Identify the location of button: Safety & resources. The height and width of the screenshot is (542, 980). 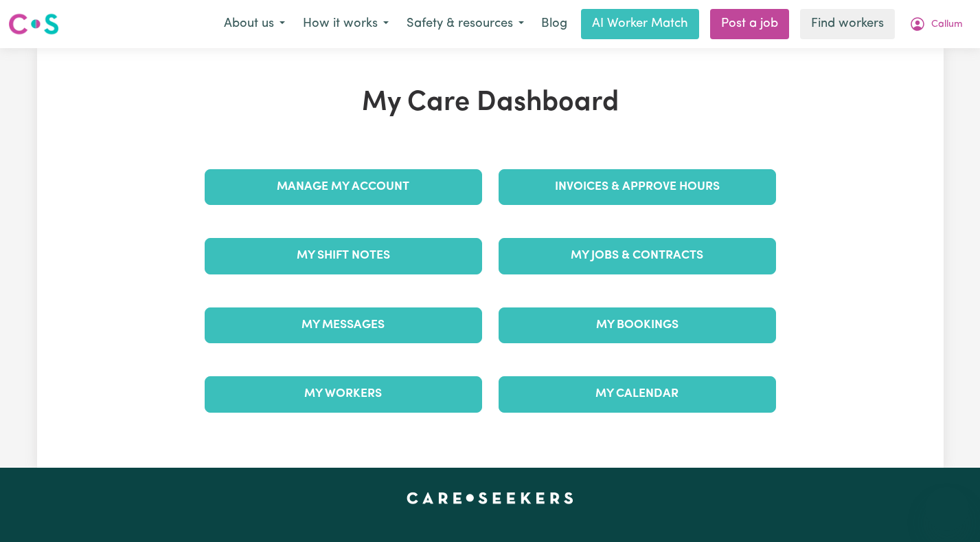
(465, 24).